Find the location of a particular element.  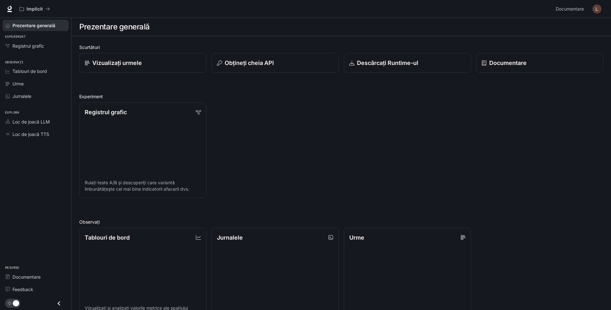

button: Toate spațiile de lucru is located at coordinates (35, 9).